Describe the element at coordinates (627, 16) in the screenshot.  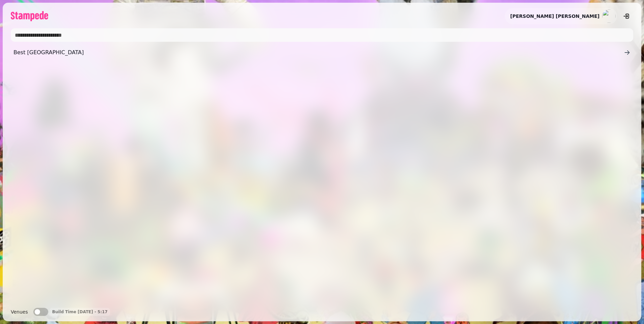
I see `button: logout` at that location.